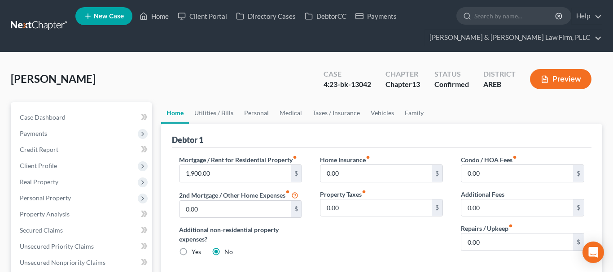  What do you see at coordinates (345, 160) in the screenshot?
I see `label: Home Insurance` at bounding box center [345, 160].